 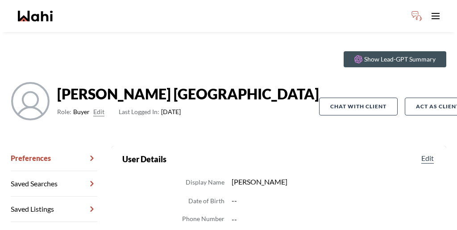 What do you see at coordinates (139, 112) in the screenshot?
I see `span: Last Logged In:` at bounding box center [139, 112].